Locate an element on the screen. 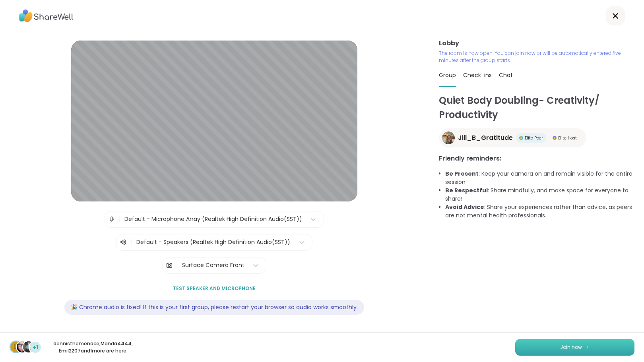  img: Manda4444 is located at coordinates (22, 347).